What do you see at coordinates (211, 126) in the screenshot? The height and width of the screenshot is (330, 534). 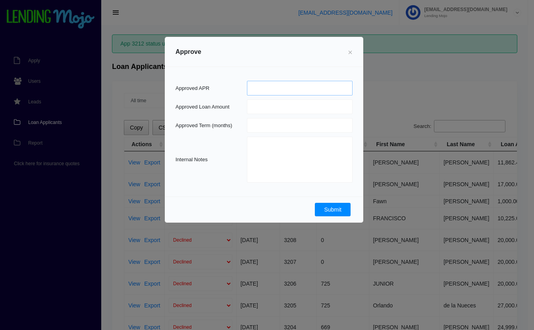 I see `div: Approved Term (months)` at bounding box center [211, 126].